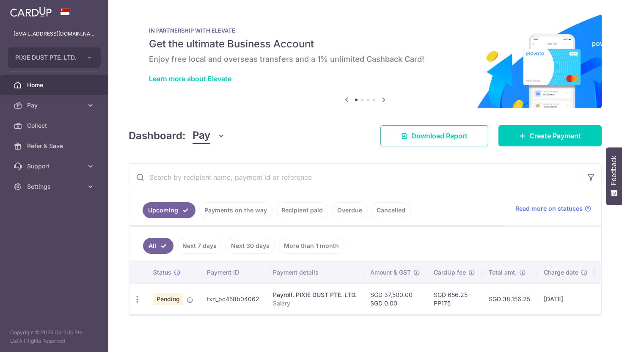 Image resolution: width=622 pixels, height=352 pixels. What do you see at coordinates (55, 146) in the screenshot?
I see `span: Refer & Save` at bounding box center [55, 146].